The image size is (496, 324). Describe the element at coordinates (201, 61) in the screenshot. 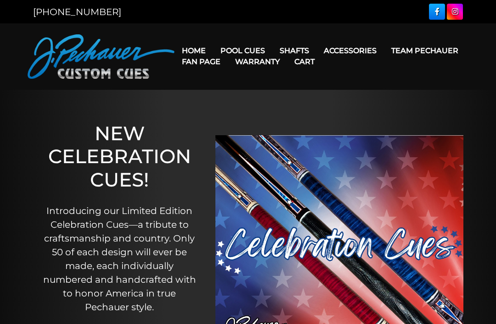

I see `a: Fan Page` at that location.